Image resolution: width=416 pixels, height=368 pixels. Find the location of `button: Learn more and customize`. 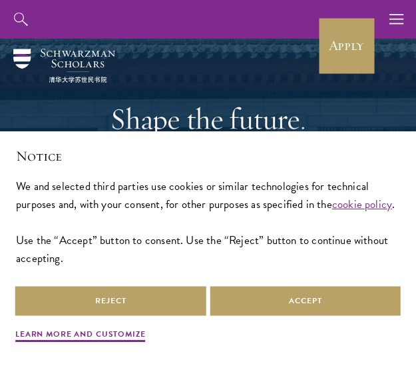

button: Learn more and customize is located at coordinates (81, 336).